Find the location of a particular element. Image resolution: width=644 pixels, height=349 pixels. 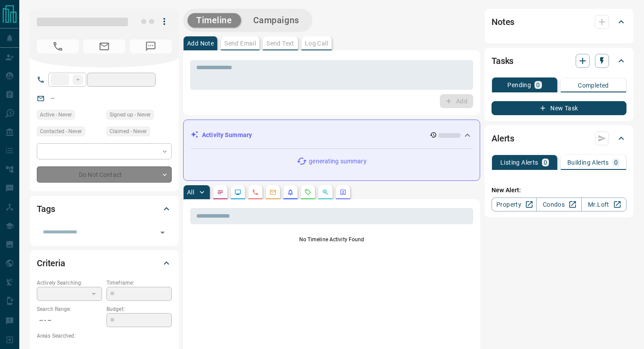

p: Search Range: is located at coordinates (69, 310).